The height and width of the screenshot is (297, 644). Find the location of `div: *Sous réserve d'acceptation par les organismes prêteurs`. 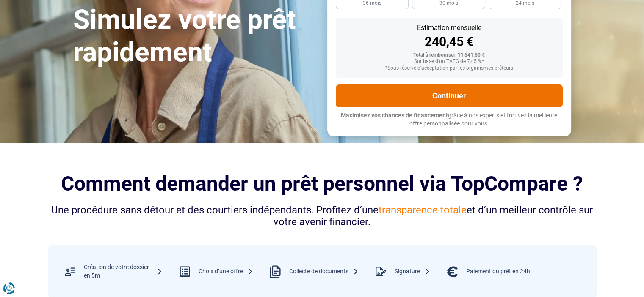

div: *Sous réserve d'acceptation par les organismes prêteurs is located at coordinates (449, 68).